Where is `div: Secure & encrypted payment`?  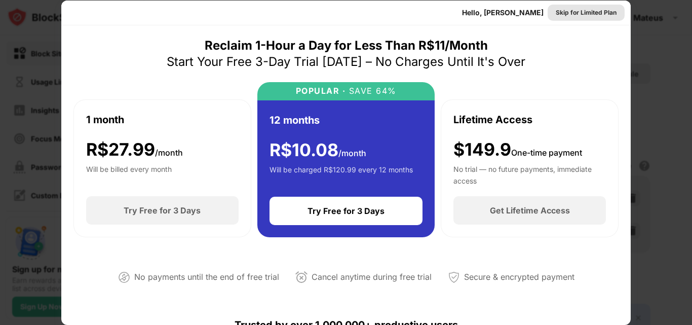 div: Secure & encrypted payment is located at coordinates (519, 277).